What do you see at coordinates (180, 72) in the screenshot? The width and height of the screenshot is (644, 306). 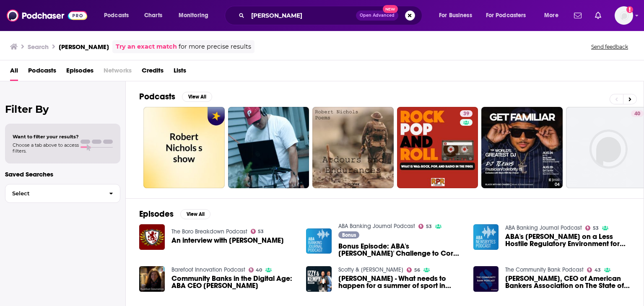 I see `span: Lists` at bounding box center [180, 72].